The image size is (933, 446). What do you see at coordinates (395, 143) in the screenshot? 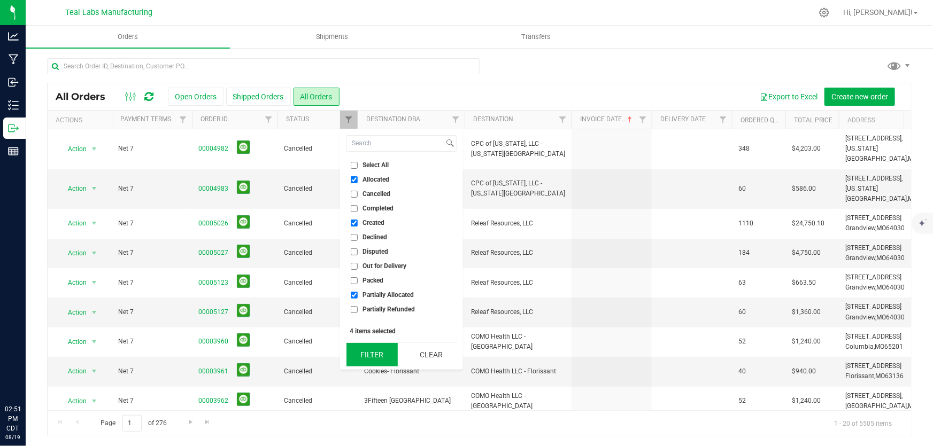
I see `input: Search` at bounding box center [395, 143].